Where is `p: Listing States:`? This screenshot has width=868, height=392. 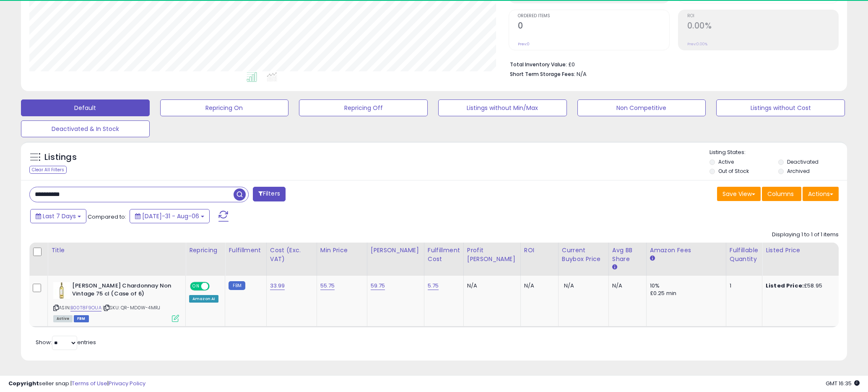 p: Listing States: is located at coordinates (778, 153).